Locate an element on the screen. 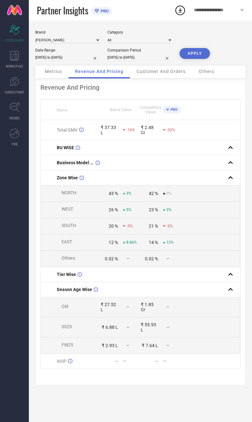  button: APPLY is located at coordinates (194, 53).